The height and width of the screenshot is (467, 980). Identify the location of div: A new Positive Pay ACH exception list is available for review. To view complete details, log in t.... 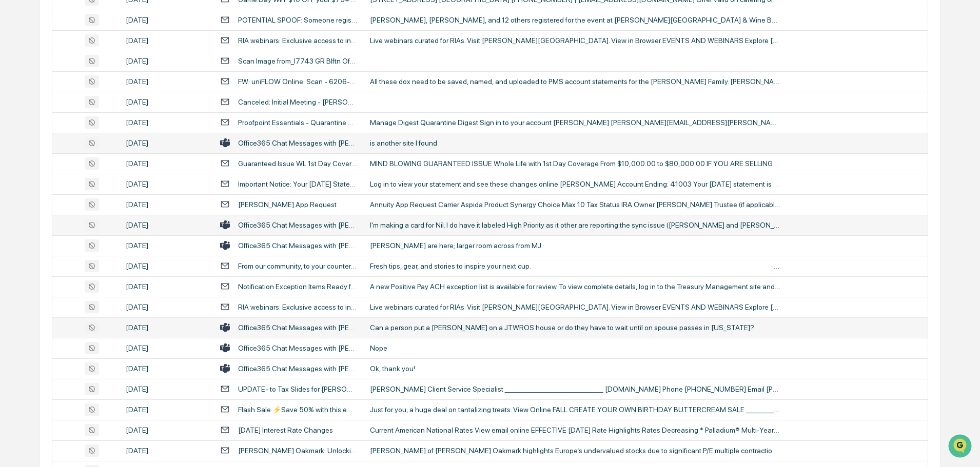
(575, 287).